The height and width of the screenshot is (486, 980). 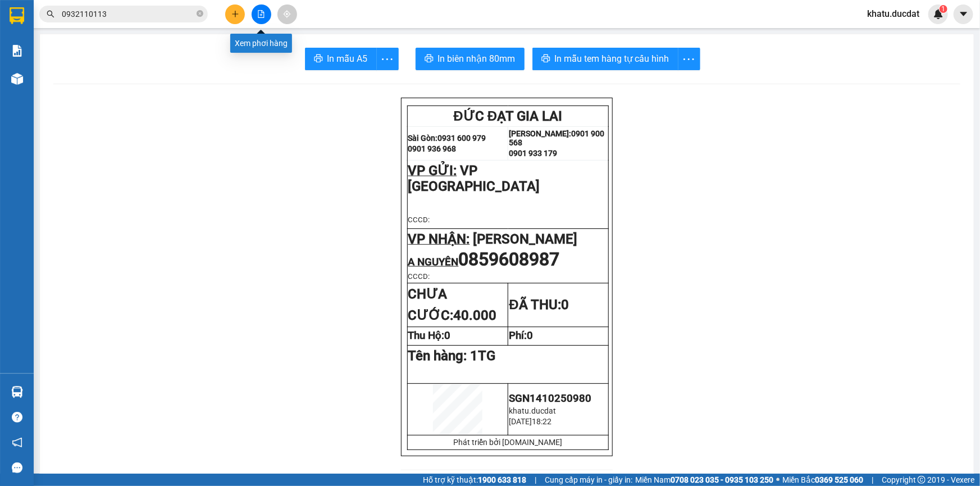 I want to click on span: Cung cấp máy in - giấy in:, so click(x=589, y=480).